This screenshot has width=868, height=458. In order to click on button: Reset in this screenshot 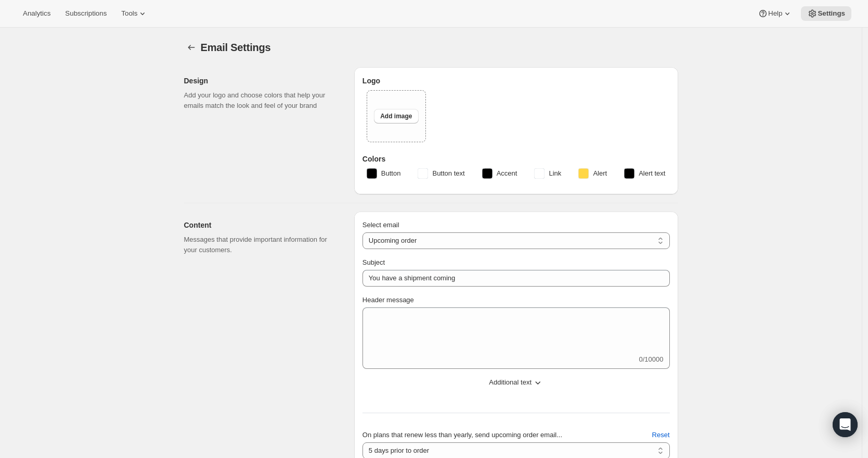, I will do `click(661, 435)`.